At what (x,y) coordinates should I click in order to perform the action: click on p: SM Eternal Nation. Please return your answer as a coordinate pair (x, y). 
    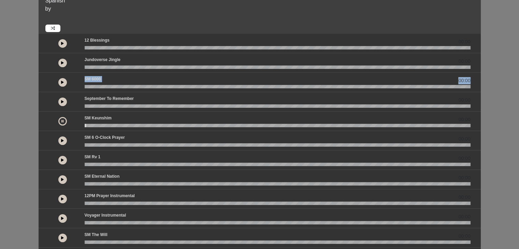
    Looking at the image, I should click on (102, 176).